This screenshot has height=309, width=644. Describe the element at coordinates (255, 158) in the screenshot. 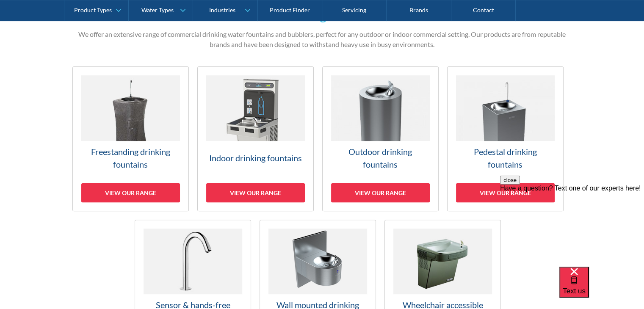

I see `h3: Indoor drinking fountains` at that location.